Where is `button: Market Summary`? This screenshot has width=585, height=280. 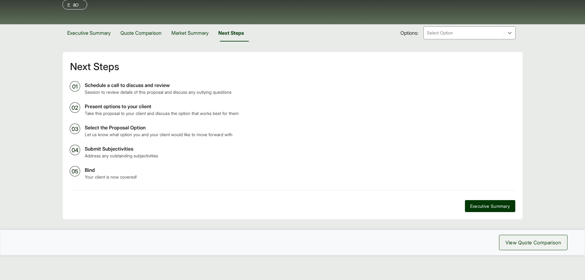
button: Market Summary is located at coordinates (190, 33).